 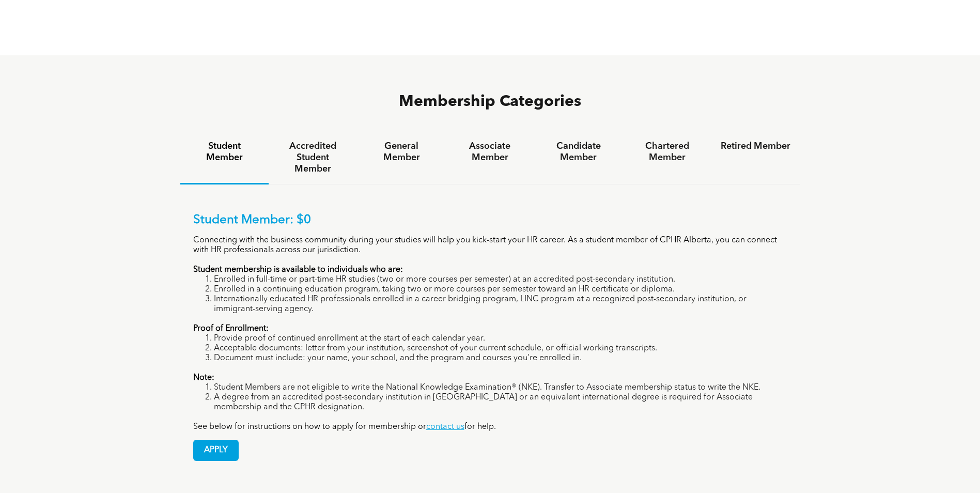 What do you see at coordinates (224, 152) in the screenshot?
I see `h4: Student Member` at bounding box center [224, 152].